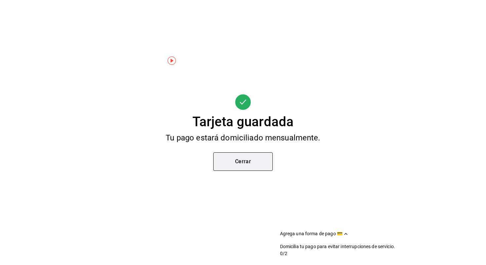  I want to click on p: Domicilia tu pago para evitar interrupciones de servicio., so click(338, 247).